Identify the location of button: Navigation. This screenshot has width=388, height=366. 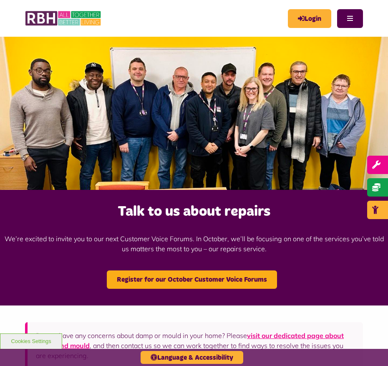
(350, 18).